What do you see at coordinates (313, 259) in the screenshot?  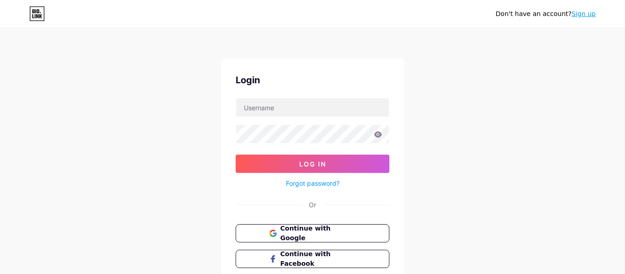 I see `a: Continue with Facebook` at bounding box center [313, 259].